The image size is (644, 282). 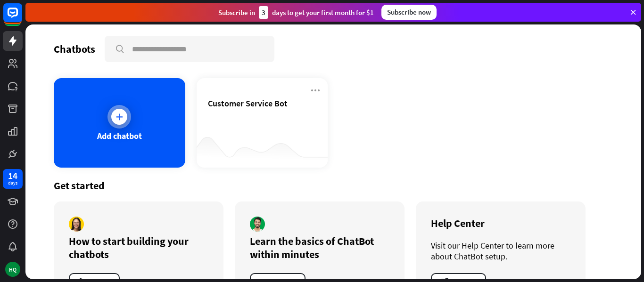 I want to click on div: 14, so click(x=13, y=176).